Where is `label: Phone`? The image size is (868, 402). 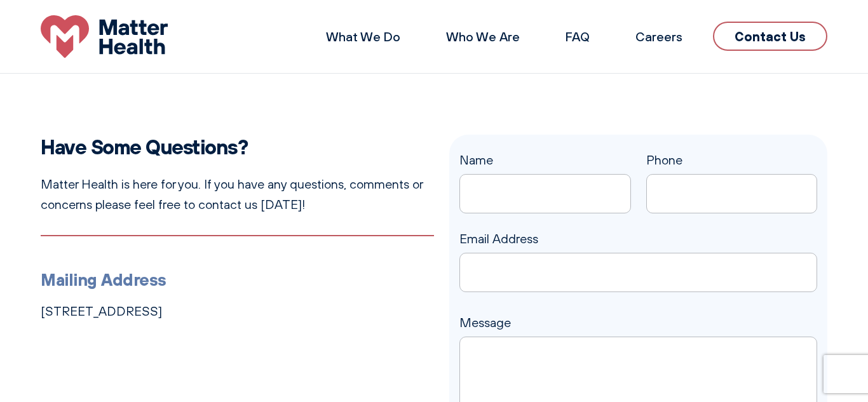 label: Phone is located at coordinates (732, 175).